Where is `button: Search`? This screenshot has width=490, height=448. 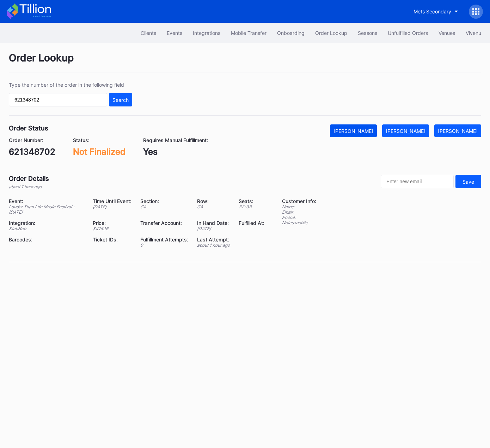
button: Search is located at coordinates (120, 100).